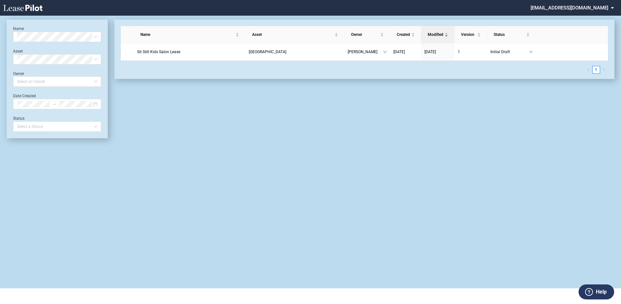  I want to click on button: left, so click(588, 70).